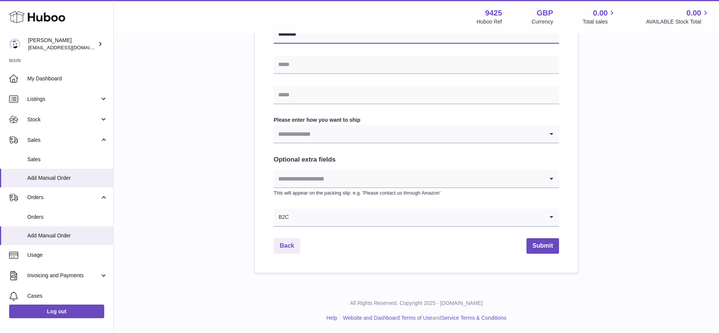 Image resolution: width=719 pixels, height=333 pixels. Describe the element at coordinates (332, 318) in the screenshot. I see `a: Help` at that location.